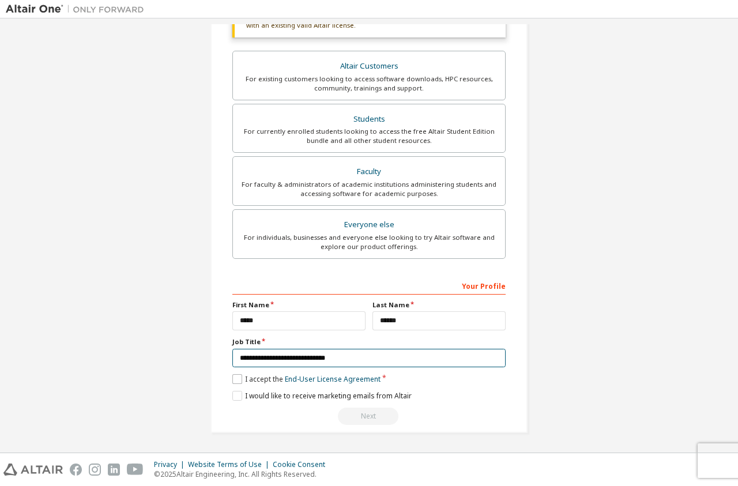 Image resolution: width=738 pixels, height=486 pixels. What do you see at coordinates (306, 379) in the screenshot?
I see `label: I accept the` at bounding box center [306, 379].